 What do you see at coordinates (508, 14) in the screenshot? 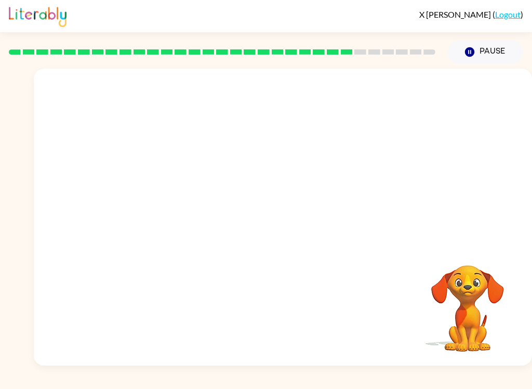
I see `a: Logout` at bounding box center [508, 14].